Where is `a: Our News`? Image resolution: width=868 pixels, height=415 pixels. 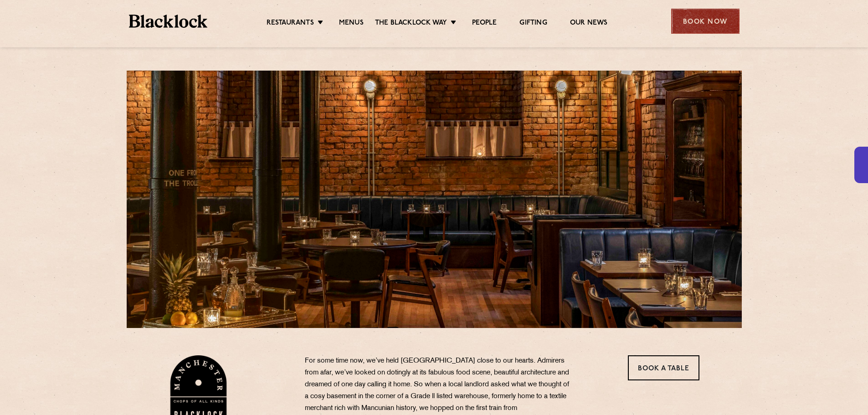
a: Our News is located at coordinates (589, 24).